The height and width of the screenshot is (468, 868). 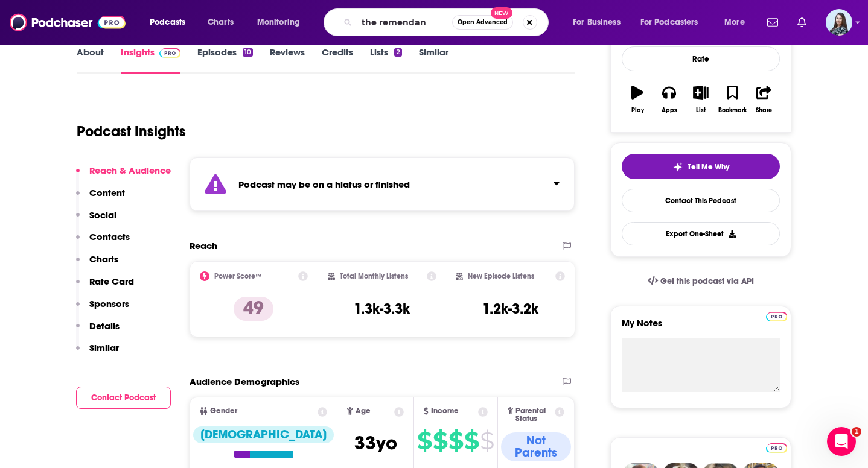 I want to click on p: Sponsors, so click(x=109, y=303).